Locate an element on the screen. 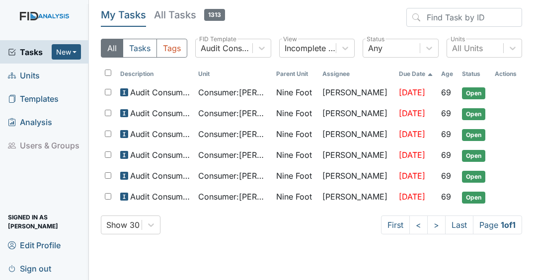 This screenshot has height=280, width=534. span: 1313 is located at coordinates (214, 15).